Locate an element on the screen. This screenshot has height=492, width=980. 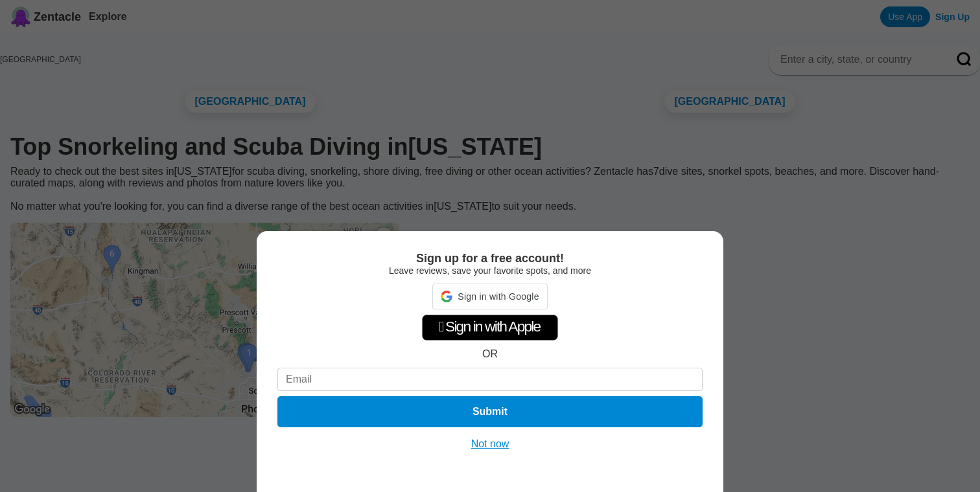
span: Sign in with Google is located at coordinates (498, 296).